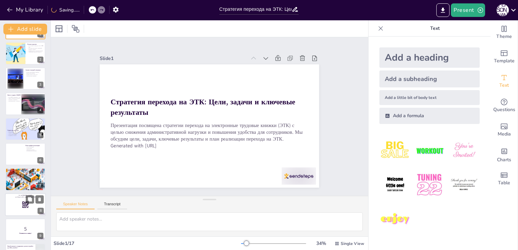 This screenshot has height=250, width=518. What do you see at coordinates (429, 98) in the screenshot?
I see `div: Add a little bit of body text` at bounding box center [429, 98].